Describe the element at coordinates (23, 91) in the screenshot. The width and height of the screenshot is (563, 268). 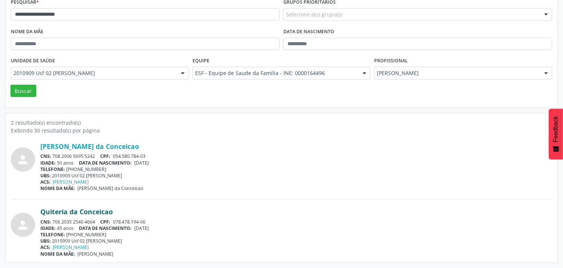
I see `button: Buscar` at that location.